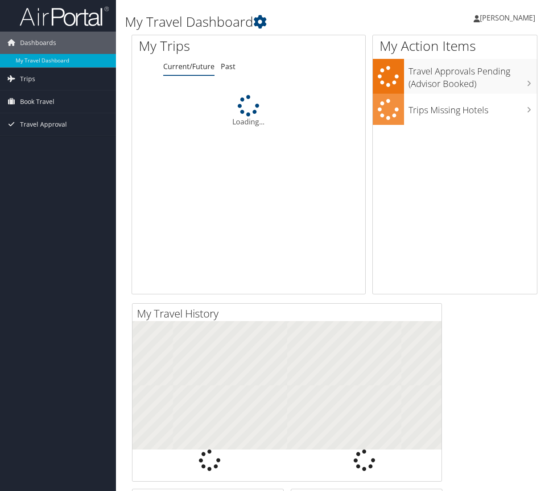 The width and height of the screenshot is (553, 491). What do you see at coordinates (455, 46) in the screenshot?
I see `h1: My Action Items` at bounding box center [455, 46].